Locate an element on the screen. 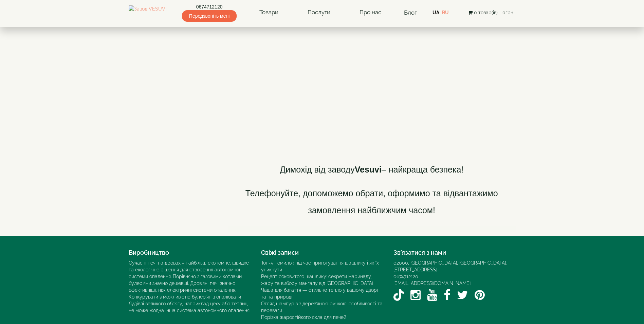 Image resolution: width=644 pixels, height=324 pixels. a: YouTube VESUVI is located at coordinates (432, 295).